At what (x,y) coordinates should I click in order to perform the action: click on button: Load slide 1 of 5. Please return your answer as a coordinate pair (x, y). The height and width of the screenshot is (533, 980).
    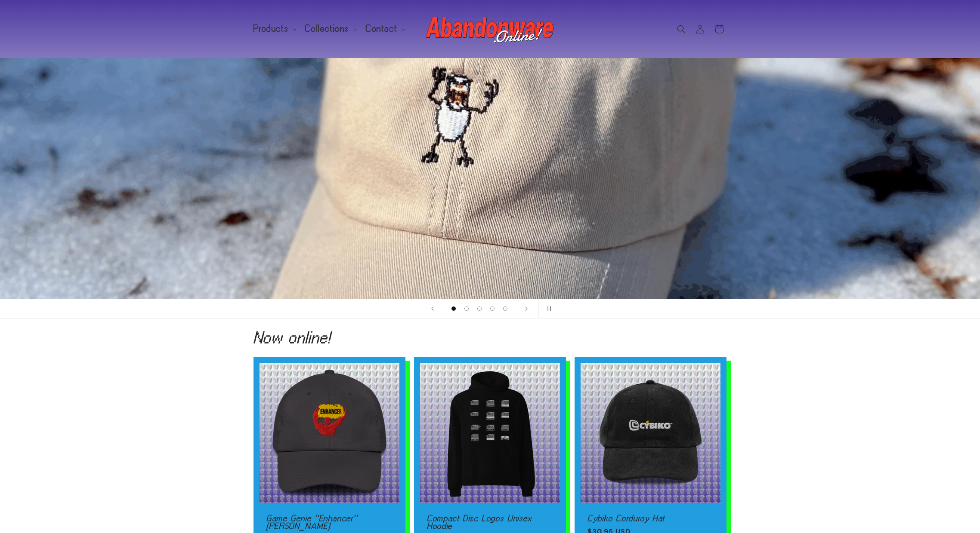
    Looking at the image, I should click on (453, 309).